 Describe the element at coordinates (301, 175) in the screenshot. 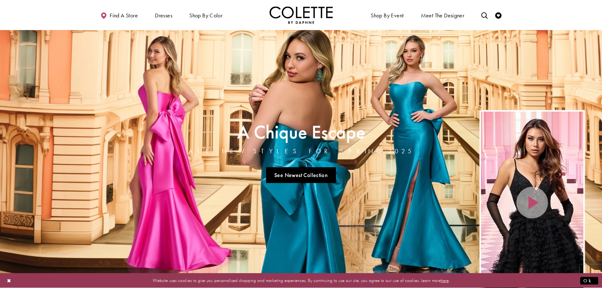

I see `a: See Newest Collection A Chique Escape All New Styles For Spring 2025` at that location.